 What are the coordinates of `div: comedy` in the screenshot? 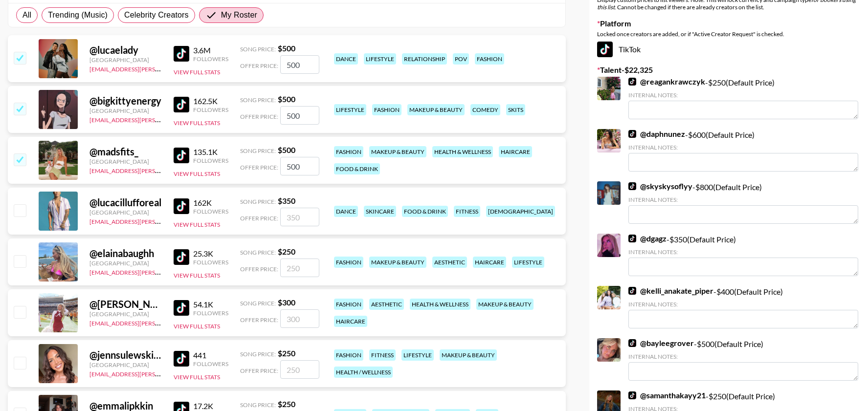 It's located at (485, 110).